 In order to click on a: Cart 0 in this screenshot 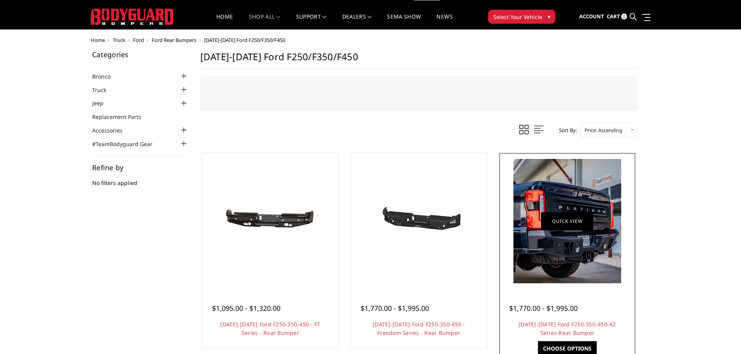, I will do `click(617, 17)`.